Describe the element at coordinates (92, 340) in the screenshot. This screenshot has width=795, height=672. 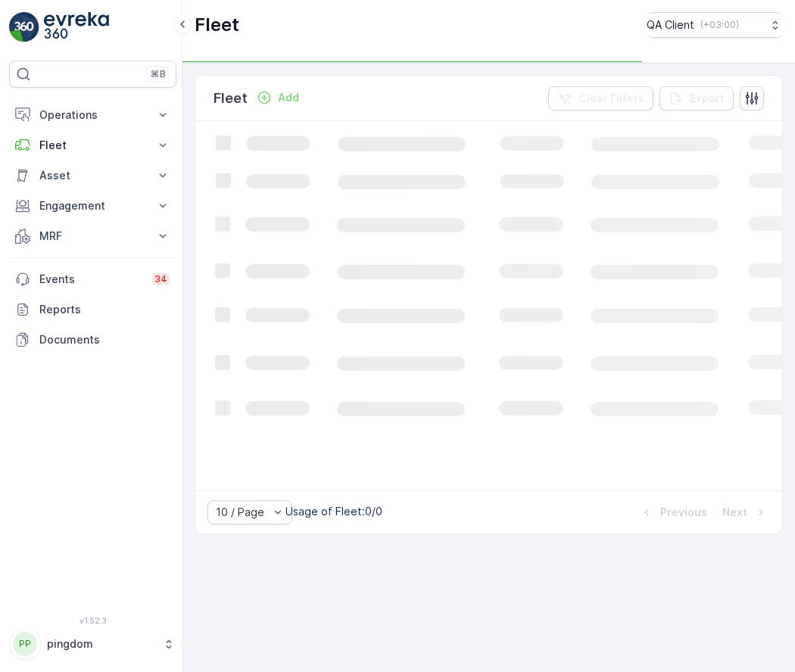
I see `a: Documents` at that location.